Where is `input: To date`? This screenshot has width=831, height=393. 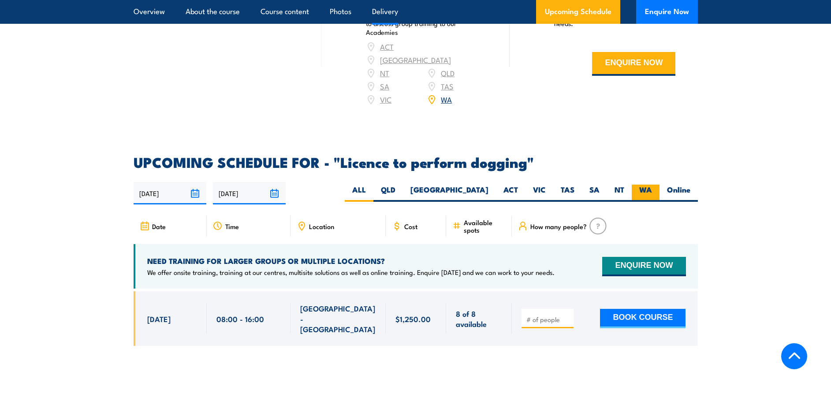 input: To date is located at coordinates (249, 193).